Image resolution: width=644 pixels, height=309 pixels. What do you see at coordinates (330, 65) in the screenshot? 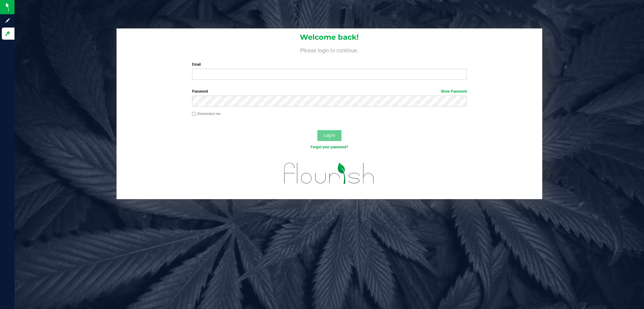
I see `label: Email` at bounding box center [330, 65].